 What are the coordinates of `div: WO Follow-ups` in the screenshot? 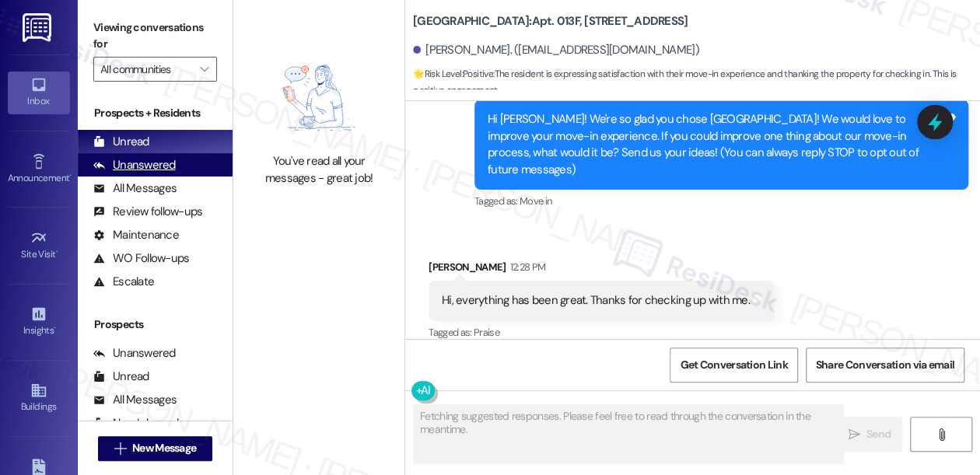 It's located at (141, 258).